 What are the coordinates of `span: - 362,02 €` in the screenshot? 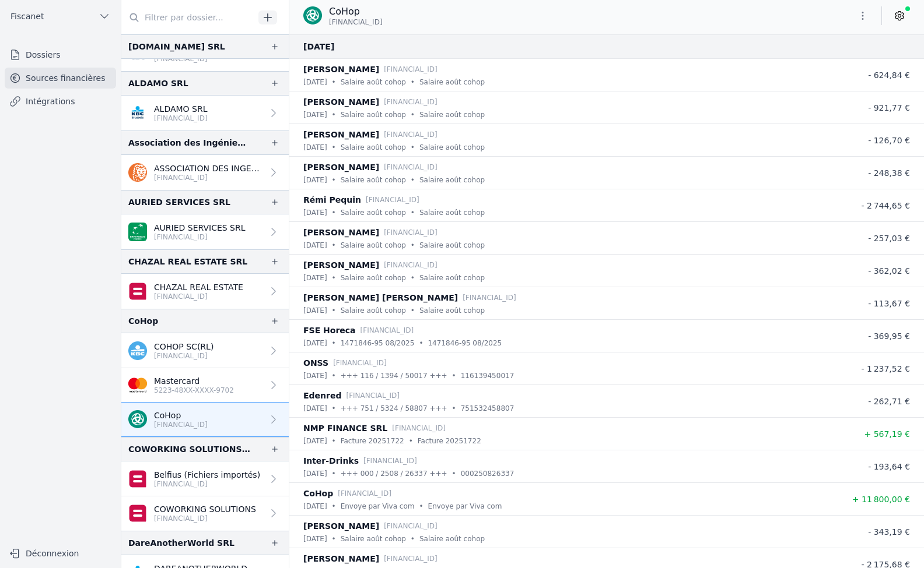 It's located at (888, 271).